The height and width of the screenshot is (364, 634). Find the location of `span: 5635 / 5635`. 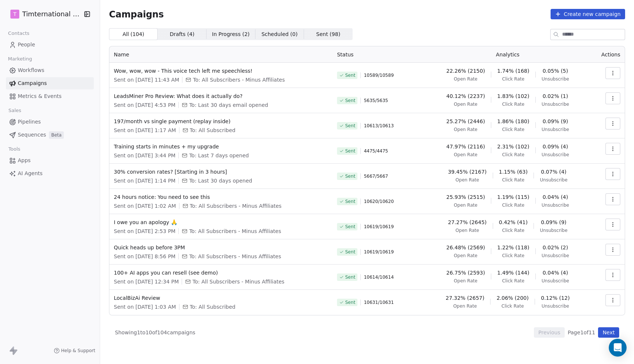

span: 5635 / 5635 is located at coordinates (376, 101).